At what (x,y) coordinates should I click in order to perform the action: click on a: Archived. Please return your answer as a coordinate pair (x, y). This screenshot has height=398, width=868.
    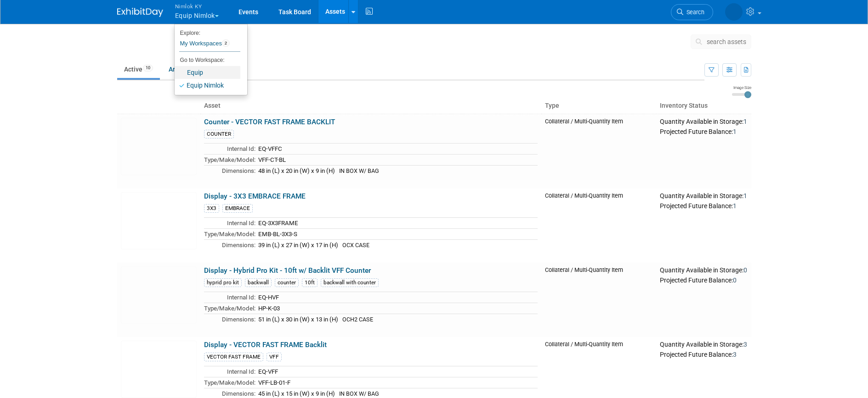
    Looking at the image, I should click on (182, 69).